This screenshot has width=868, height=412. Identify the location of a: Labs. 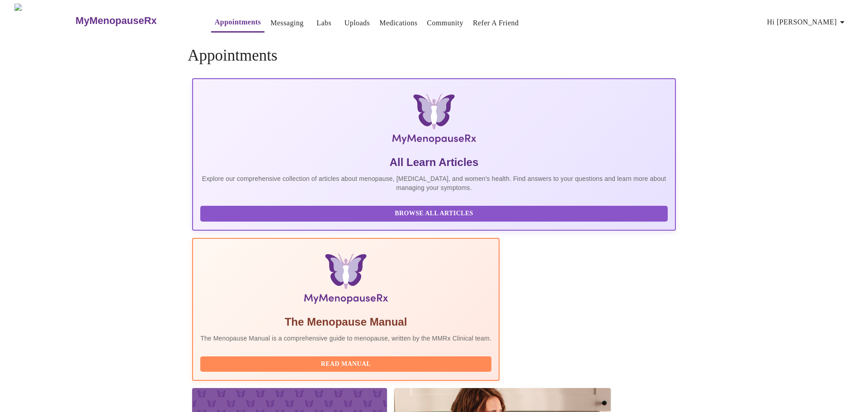
(324, 23).